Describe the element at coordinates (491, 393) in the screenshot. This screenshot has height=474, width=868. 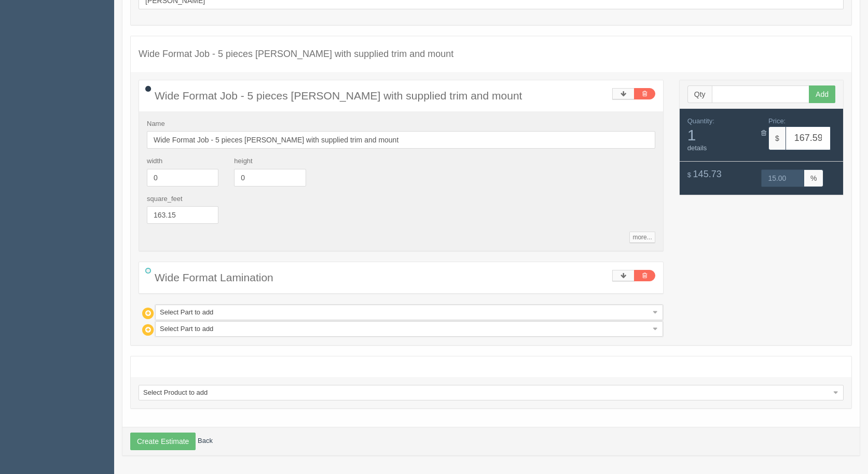
I see `a: Select Product to add` at that location.